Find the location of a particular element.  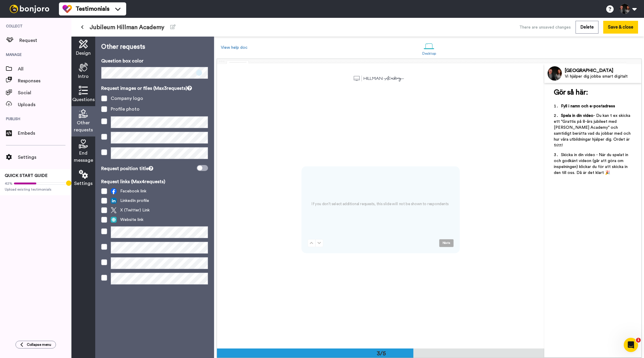

span: Uploads is located at coordinates (45, 105).